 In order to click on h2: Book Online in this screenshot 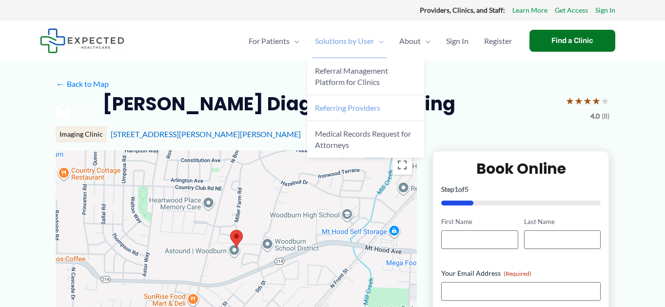, I will do `click(521, 168)`.